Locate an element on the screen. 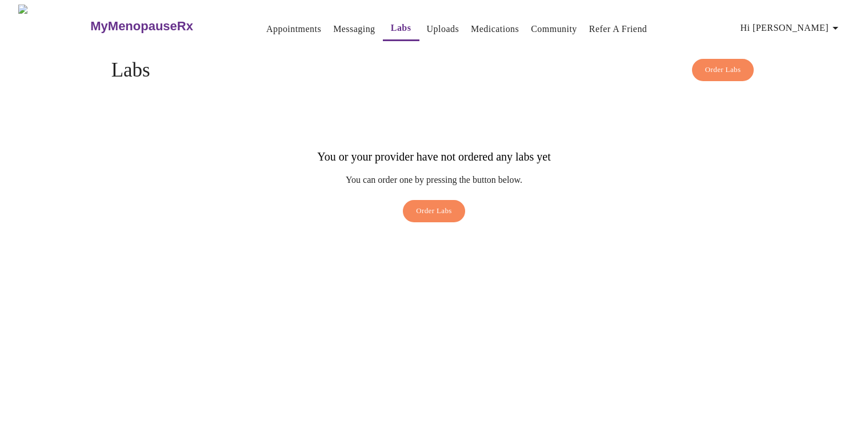 The image size is (868, 432). h3: MyMenopauseRx is located at coordinates (142, 26).